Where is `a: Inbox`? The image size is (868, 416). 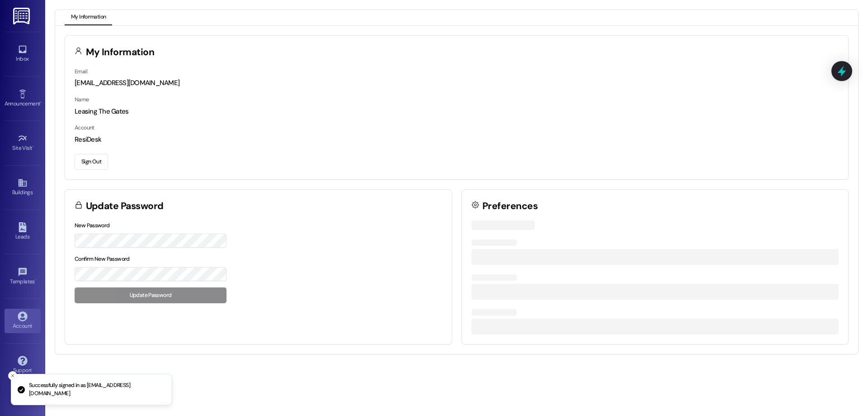
a: Inbox is located at coordinates (23, 54).